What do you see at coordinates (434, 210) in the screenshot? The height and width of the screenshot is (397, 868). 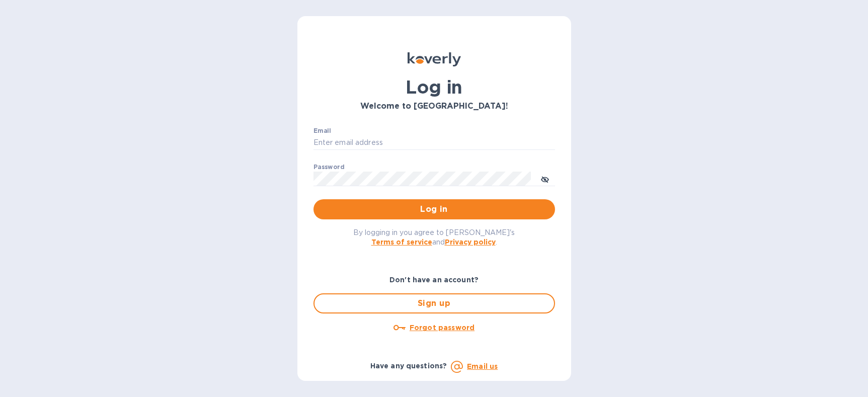 I see `span: Log in` at bounding box center [434, 210].